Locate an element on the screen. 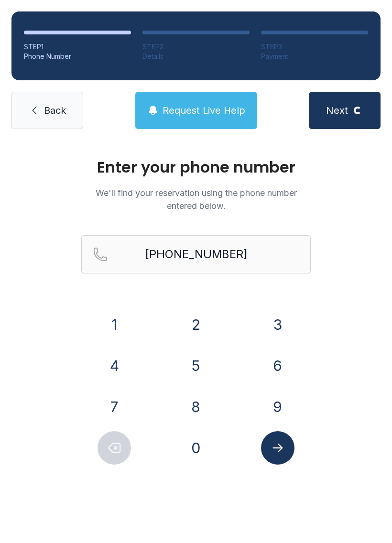 The height and width of the screenshot is (543, 392). button: 4 is located at coordinates (114, 366).